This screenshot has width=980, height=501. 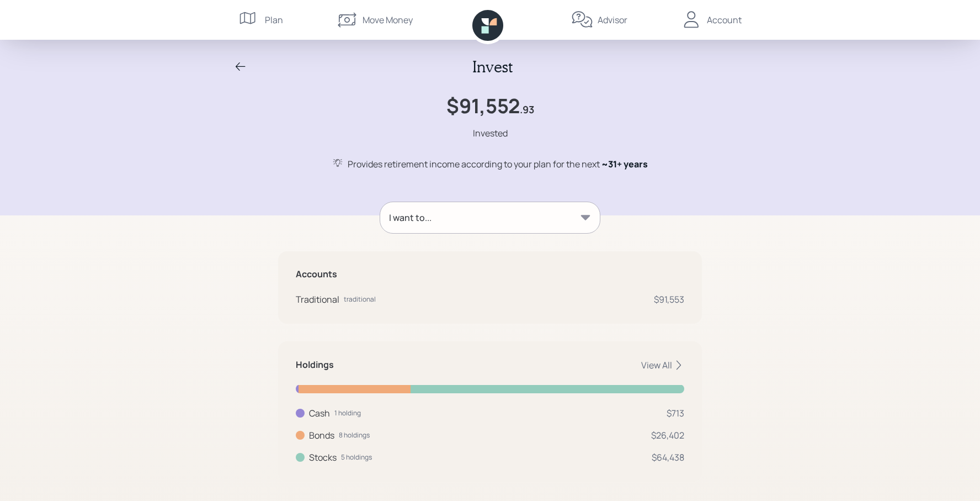 I want to click on div: $91,553, so click(x=669, y=299).